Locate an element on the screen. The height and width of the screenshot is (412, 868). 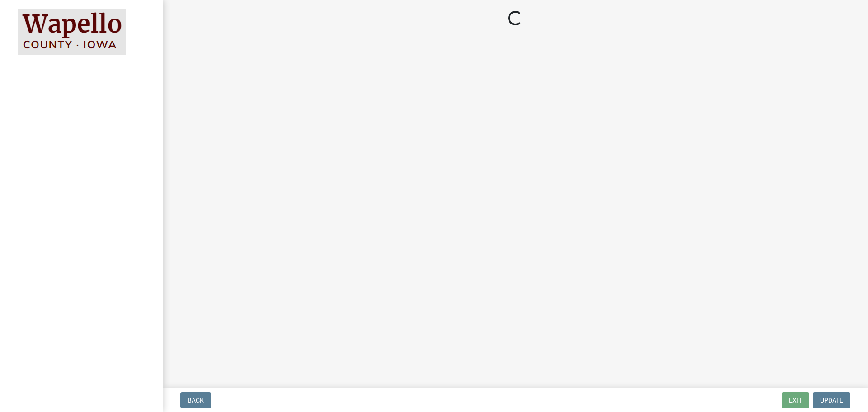
span: Back is located at coordinates (196, 400).